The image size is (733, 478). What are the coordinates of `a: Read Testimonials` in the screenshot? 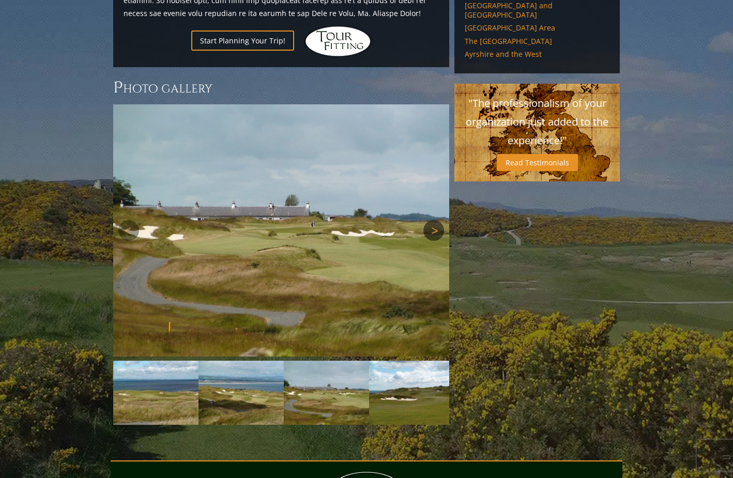 It's located at (537, 162).